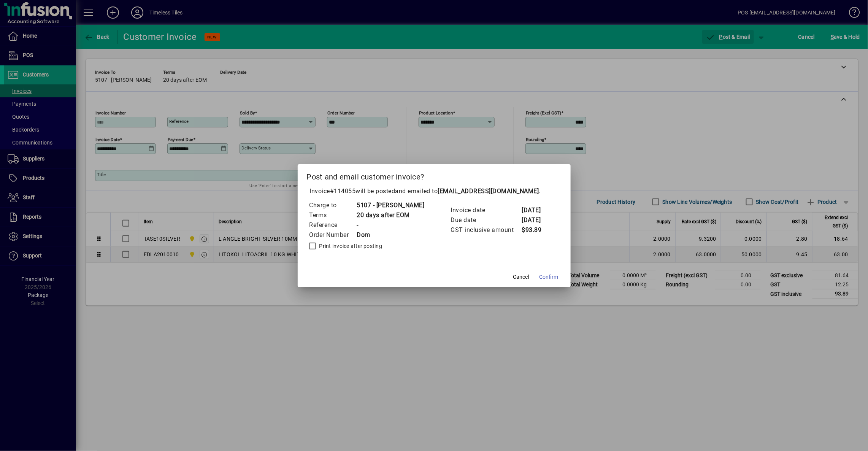 The height and width of the screenshot is (451, 868). What do you see at coordinates (434, 175) in the screenshot?
I see `h2: Post and email customer invoice?` at bounding box center [434, 175].